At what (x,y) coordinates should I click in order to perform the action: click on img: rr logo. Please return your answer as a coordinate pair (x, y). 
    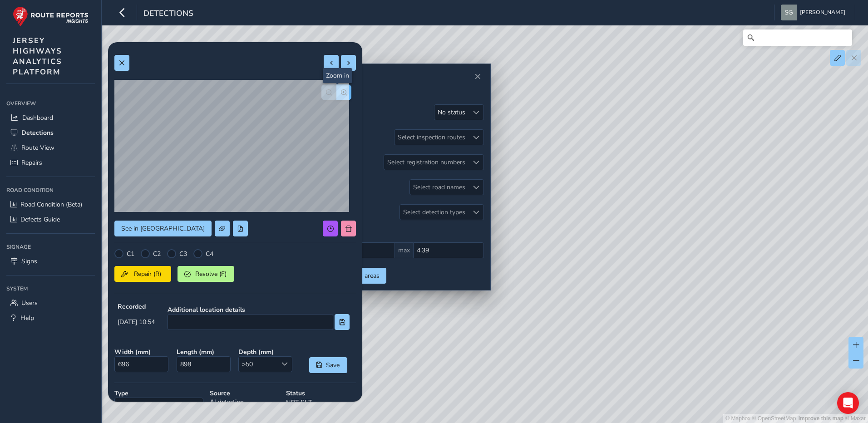
    Looking at the image, I should click on (50, 16).